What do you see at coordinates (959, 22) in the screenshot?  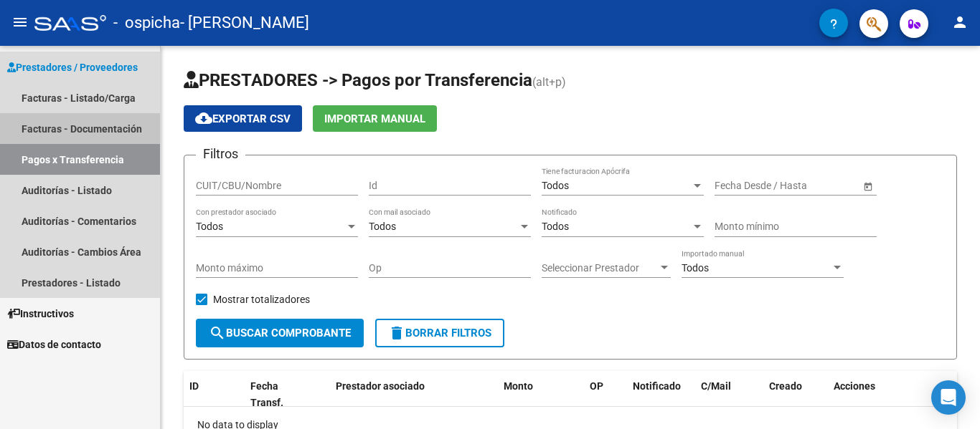 I see `mat-icon: person` at bounding box center [959, 22].